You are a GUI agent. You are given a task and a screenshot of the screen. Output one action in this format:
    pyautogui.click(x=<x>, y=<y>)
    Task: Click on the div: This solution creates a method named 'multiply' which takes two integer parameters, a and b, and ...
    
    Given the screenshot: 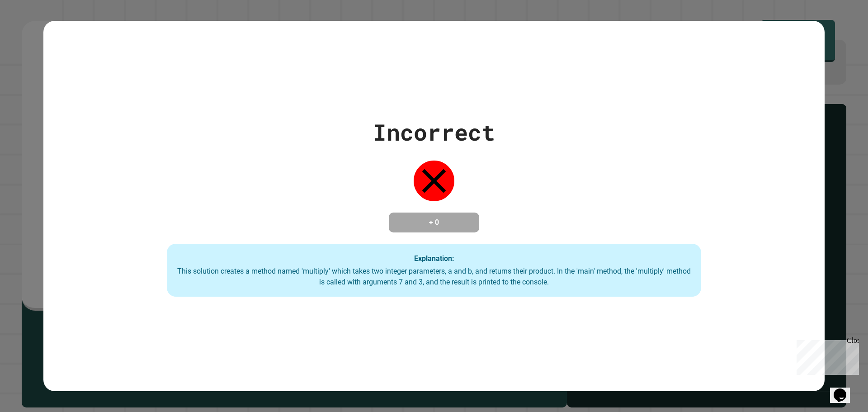 What is the action you would take?
    pyautogui.click(x=434, y=277)
    